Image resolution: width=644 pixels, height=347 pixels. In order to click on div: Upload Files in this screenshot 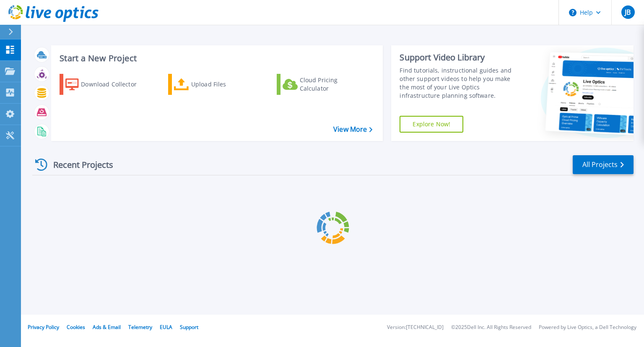, I will do `click(225, 84)`.